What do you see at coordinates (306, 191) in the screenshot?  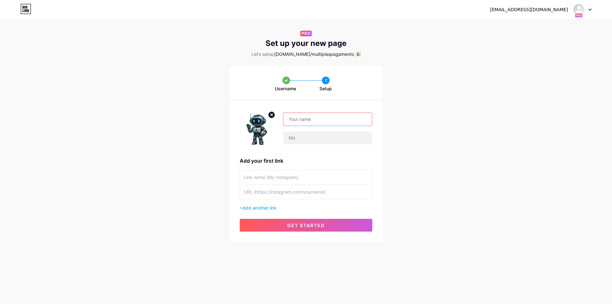 I see `input: URL (https://instagram.com/yourname)` at bounding box center [306, 191].